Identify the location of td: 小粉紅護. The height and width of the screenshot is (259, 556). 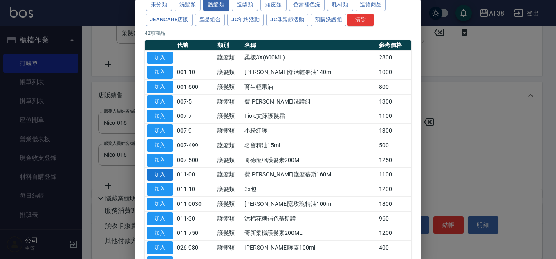
(309, 131).